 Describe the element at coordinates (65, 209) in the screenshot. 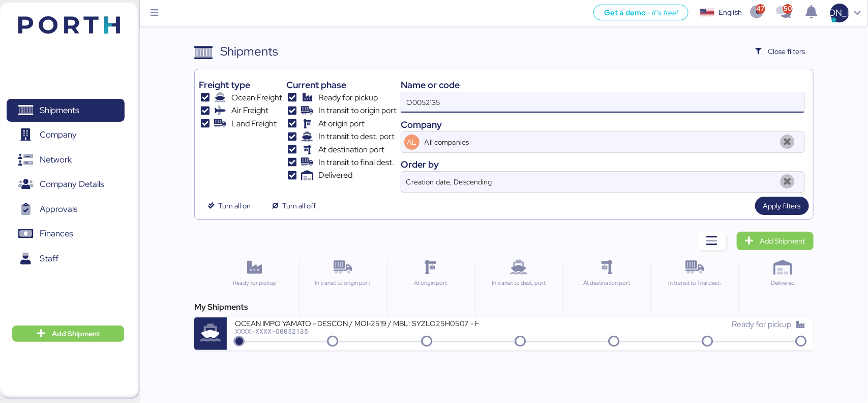

I see `a: Approvals` at that location.